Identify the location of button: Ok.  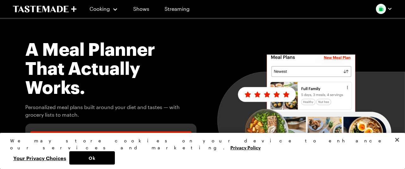
(92, 158).